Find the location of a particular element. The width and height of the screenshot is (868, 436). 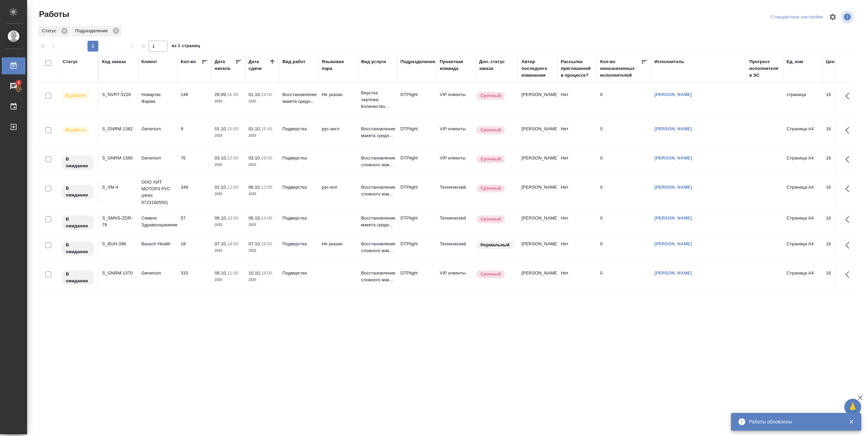

p: 09.10, is located at coordinates (221, 273).